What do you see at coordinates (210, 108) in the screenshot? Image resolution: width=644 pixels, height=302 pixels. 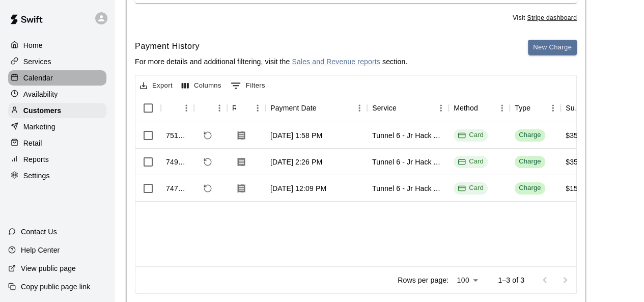 I see `div: Refund` at bounding box center [210, 108].